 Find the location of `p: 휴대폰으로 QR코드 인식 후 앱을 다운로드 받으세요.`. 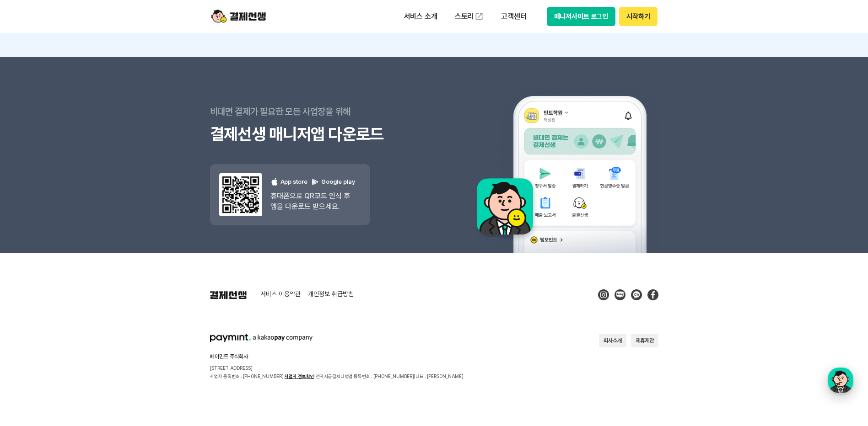

p: 휴대폰으로 QR코드 인식 후 앱을 다운로드 받으세요. is located at coordinates (313, 201).